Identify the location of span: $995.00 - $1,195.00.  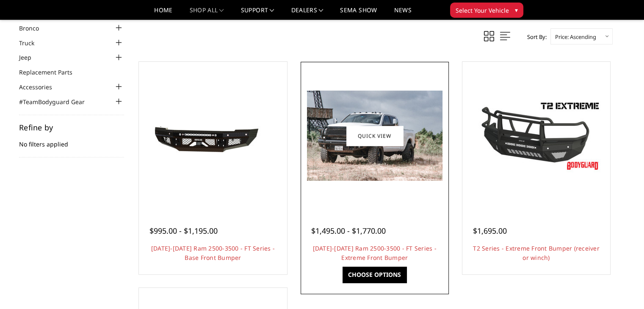
(183, 230).